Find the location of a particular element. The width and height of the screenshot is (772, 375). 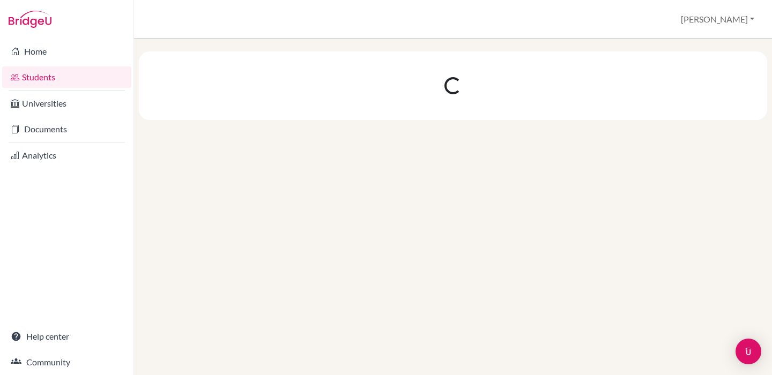

a: Home is located at coordinates (66, 51).